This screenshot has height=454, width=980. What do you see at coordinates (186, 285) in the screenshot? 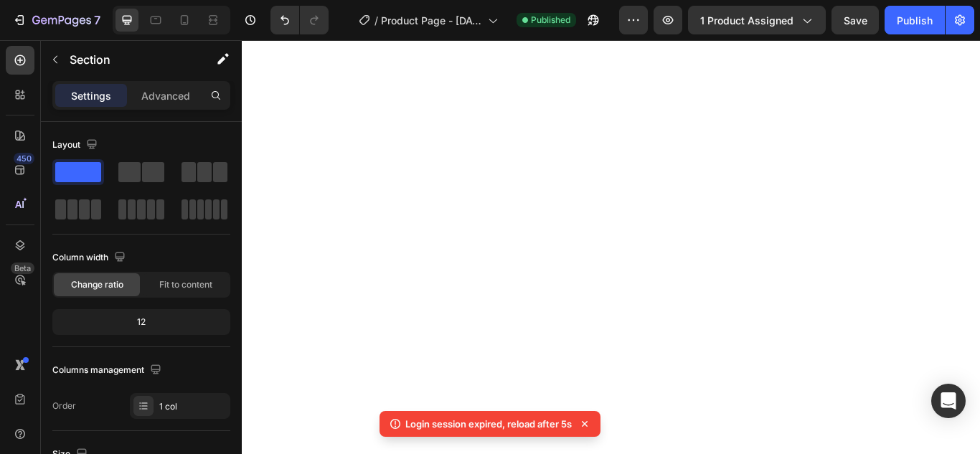
I see `span: Fit to content` at bounding box center [186, 285].